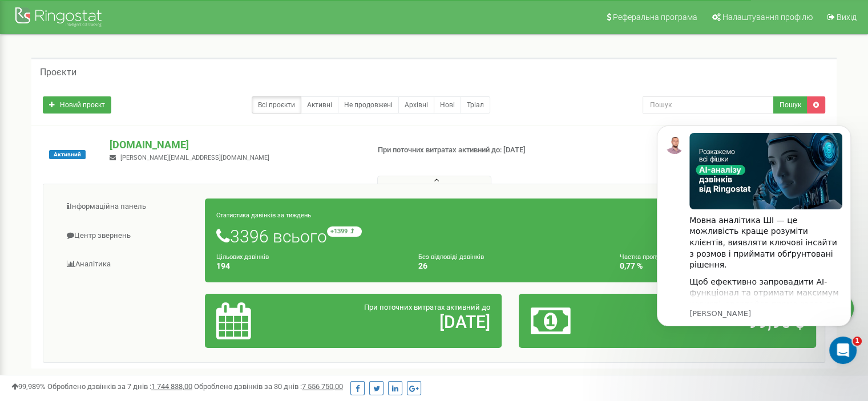  Describe the element at coordinates (114, 118) in the screenshot. I see `div: message notification from Oleksandr, Щойно. Мовна аналітика ШІ — це можливість краще розуміти клі...` at that location.